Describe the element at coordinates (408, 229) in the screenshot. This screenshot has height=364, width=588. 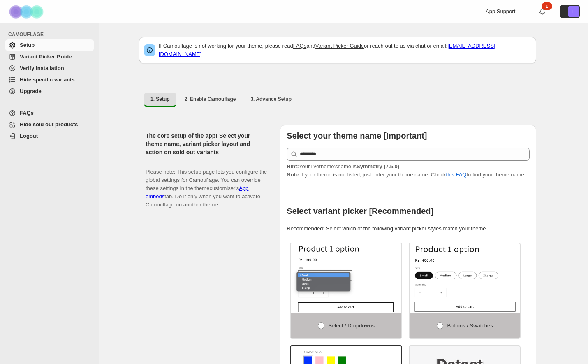
I see `p: Recommended: Select which of the following variant picker styles match your theme.` at that location.